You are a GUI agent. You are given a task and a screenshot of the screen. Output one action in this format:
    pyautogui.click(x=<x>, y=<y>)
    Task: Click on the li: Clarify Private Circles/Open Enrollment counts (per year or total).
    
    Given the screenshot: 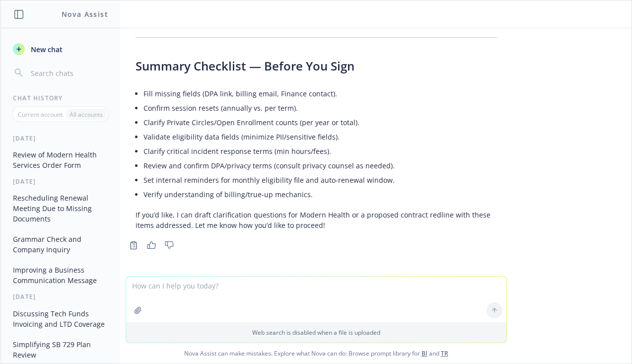 What is the action you would take?
    pyautogui.click(x=320, y=122)
    